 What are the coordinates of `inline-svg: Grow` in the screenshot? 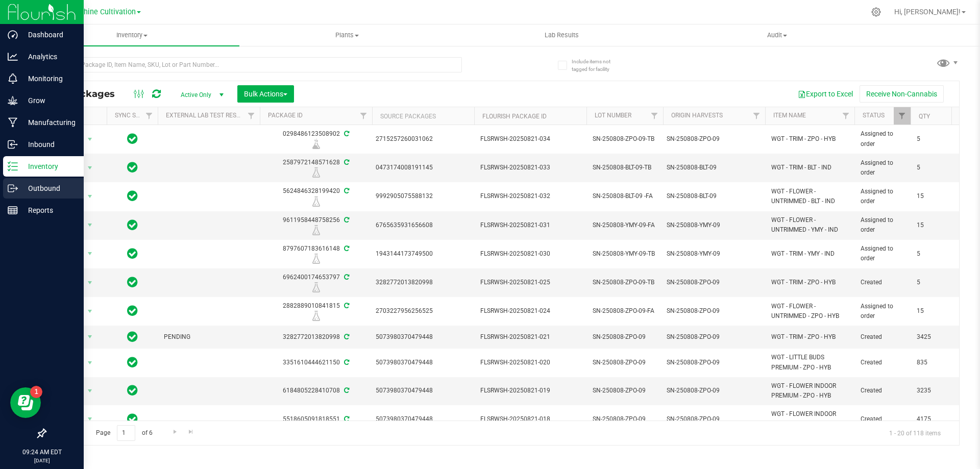 It's located at (12, 101).